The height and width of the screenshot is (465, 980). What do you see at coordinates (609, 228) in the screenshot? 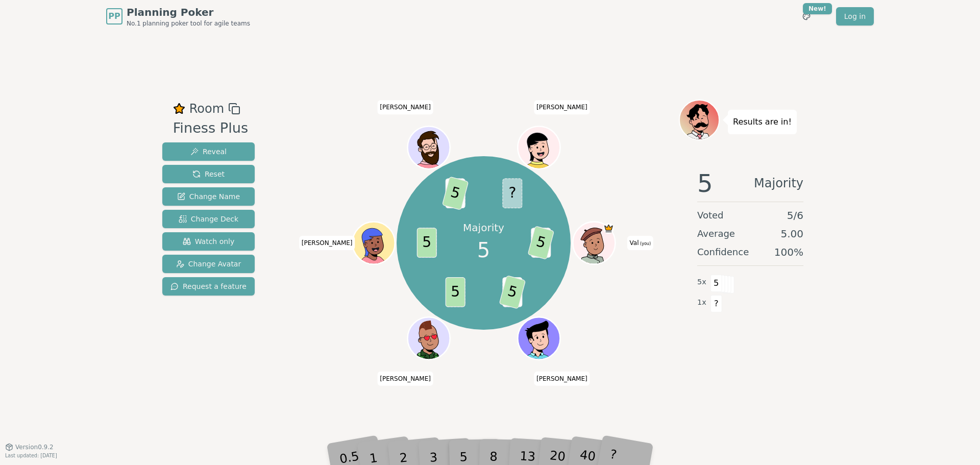
I see `span: Val is the host` at bounding box center [609, 228].